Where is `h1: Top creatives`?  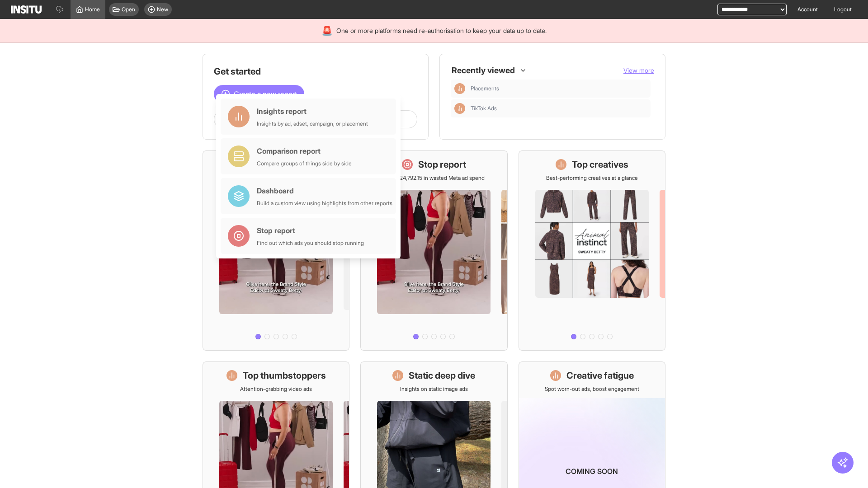
h1: Top creatives is located at coordinates (600, 165).